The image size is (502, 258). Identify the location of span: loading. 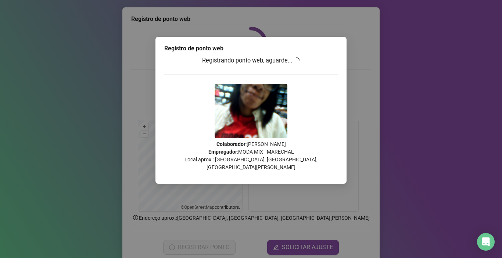
(297, 60).